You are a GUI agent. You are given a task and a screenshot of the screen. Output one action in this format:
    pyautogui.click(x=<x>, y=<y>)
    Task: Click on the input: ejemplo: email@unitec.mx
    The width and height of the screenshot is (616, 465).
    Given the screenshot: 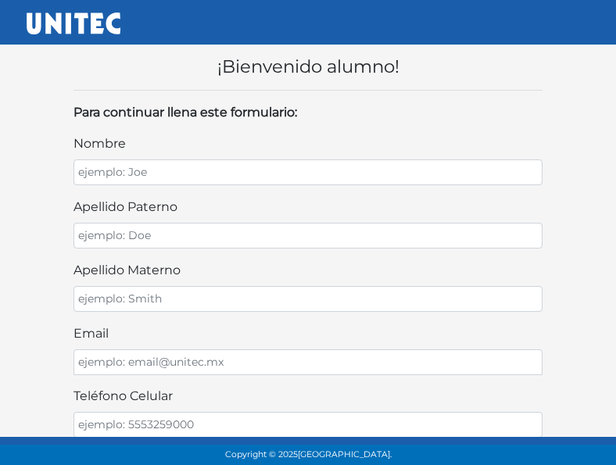 What is the action you would take?
    pyautogui.click(x=308, y=362)
    